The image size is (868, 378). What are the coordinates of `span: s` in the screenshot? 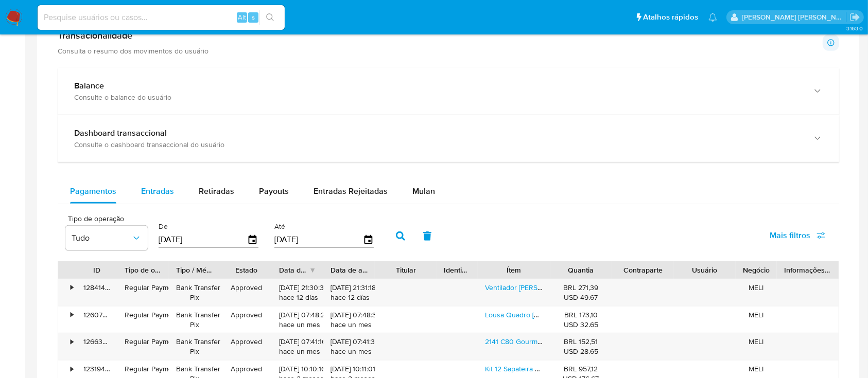 It's located at (253, 17).